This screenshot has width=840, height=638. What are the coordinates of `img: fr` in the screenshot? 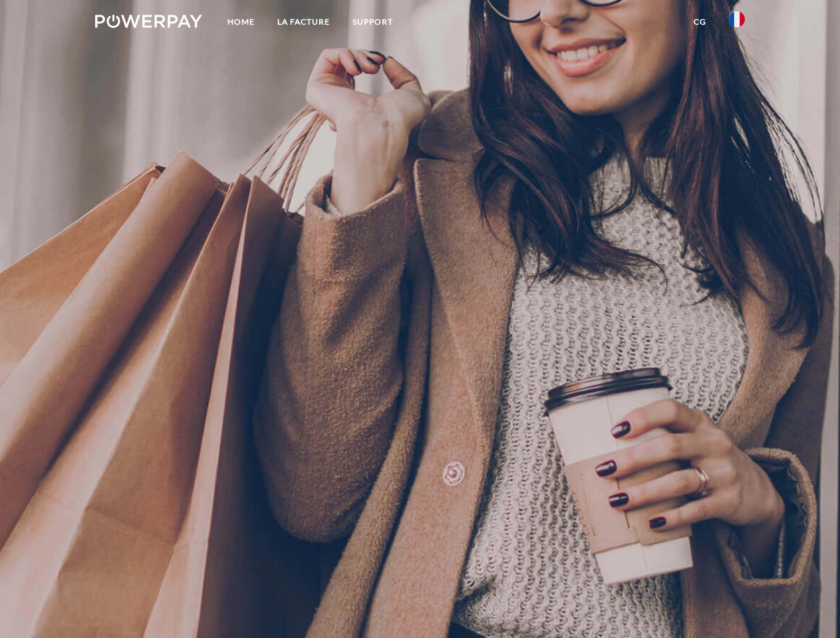 It's located at (737, 20).